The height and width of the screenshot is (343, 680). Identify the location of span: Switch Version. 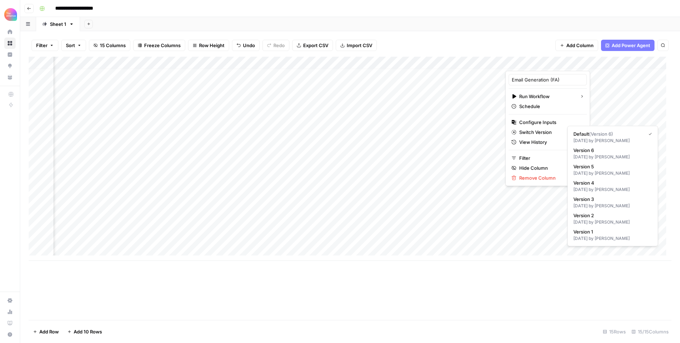
(546, 132).